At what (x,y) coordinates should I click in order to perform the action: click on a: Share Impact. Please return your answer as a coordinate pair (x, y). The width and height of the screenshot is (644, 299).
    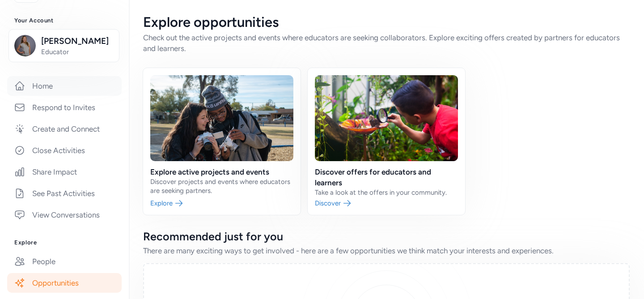
    Looking at the image, I should click on (65, 172).